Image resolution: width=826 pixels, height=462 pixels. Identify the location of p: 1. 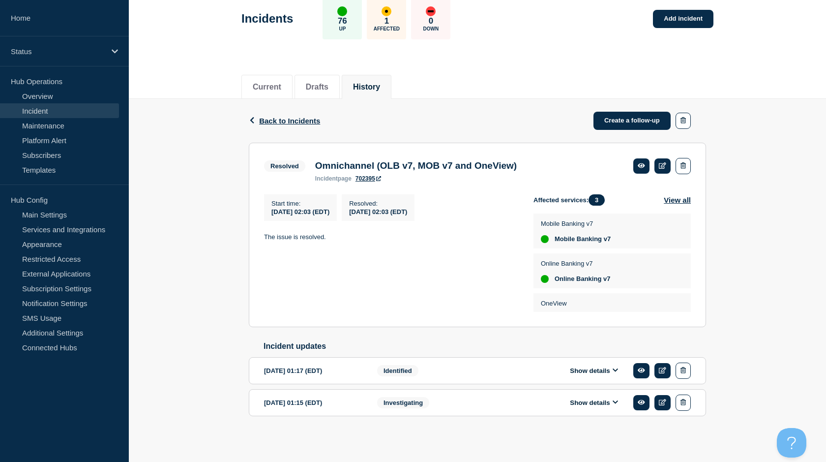
(387, 21).